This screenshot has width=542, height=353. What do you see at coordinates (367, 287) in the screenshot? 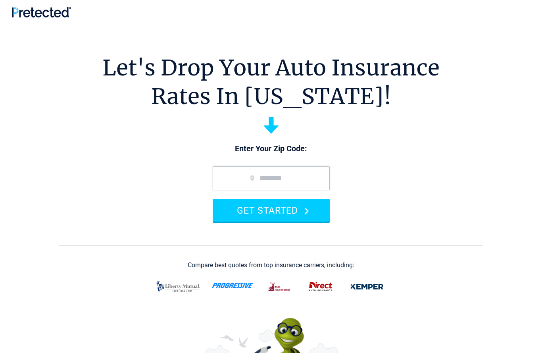
I see `img: kemper` at bounding box center [367, 287].